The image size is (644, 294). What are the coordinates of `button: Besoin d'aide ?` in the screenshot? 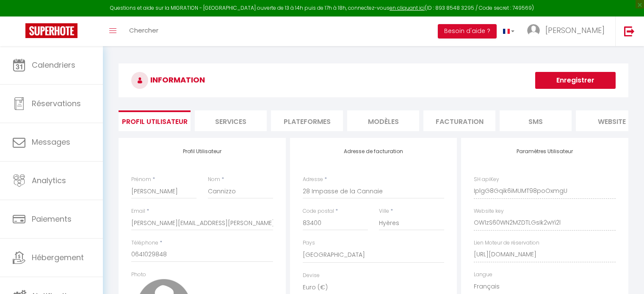 It's located at (467, 31).